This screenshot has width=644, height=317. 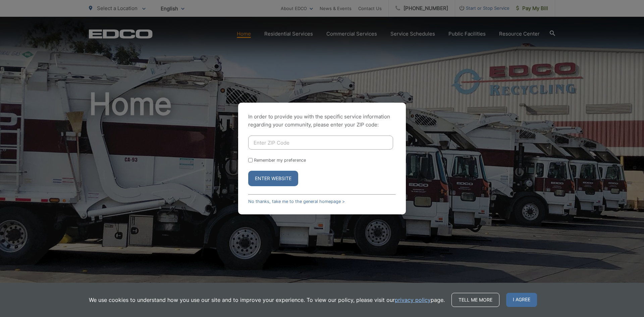 I want to click on p: We use cookies to understand how you use our site and to improve your experience. To view our pol..., so click(x=267, y=300).